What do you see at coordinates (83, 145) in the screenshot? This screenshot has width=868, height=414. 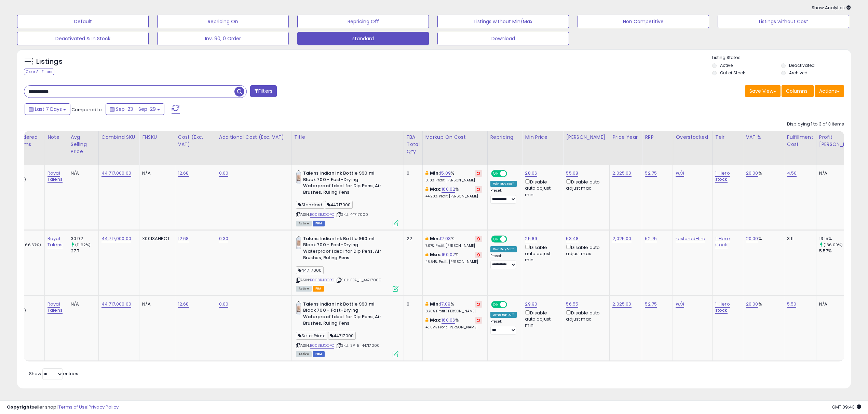 I see `div: Avg Selling Price` at bounding box center [83, 145].